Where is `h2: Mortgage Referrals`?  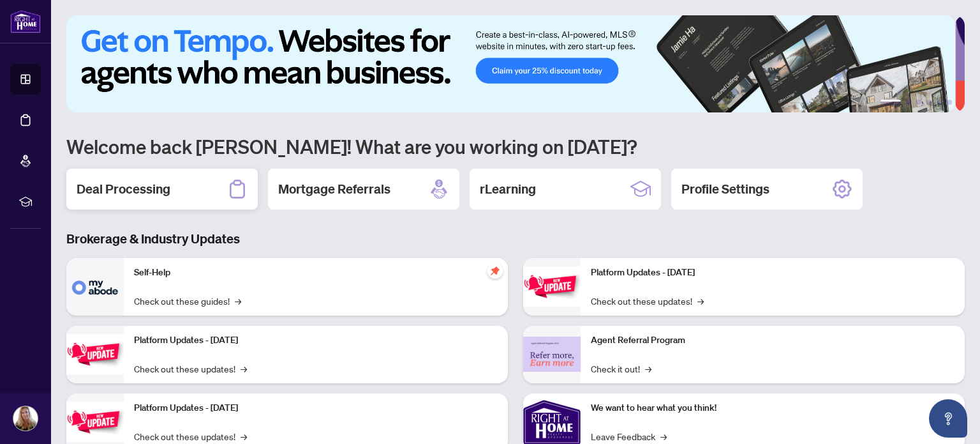
h2: Mortgage Referrals is located at coordinates (334, 189).